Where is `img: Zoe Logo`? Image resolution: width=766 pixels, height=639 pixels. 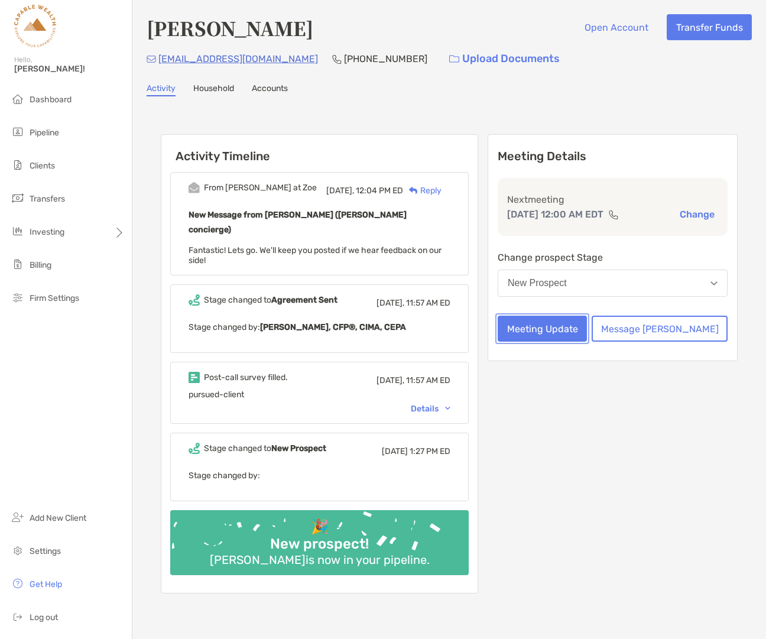 img: Zoe Logo is located at coordinates (35, 26).